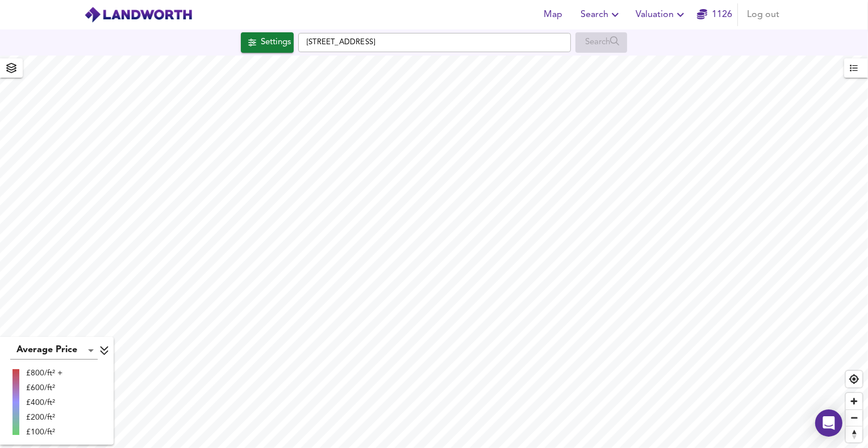 Image resolution: width=868 pixels, height=448 pixels. Describe the element at coordinates (853, 418) in the screenshot. I see `button: Zoom out` at that location.